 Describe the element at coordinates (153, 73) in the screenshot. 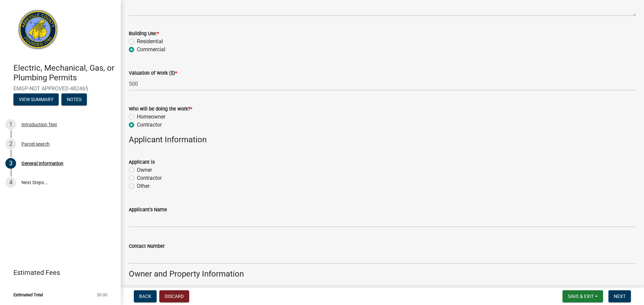

I see `label: Valuation of Work ($)` at that location.